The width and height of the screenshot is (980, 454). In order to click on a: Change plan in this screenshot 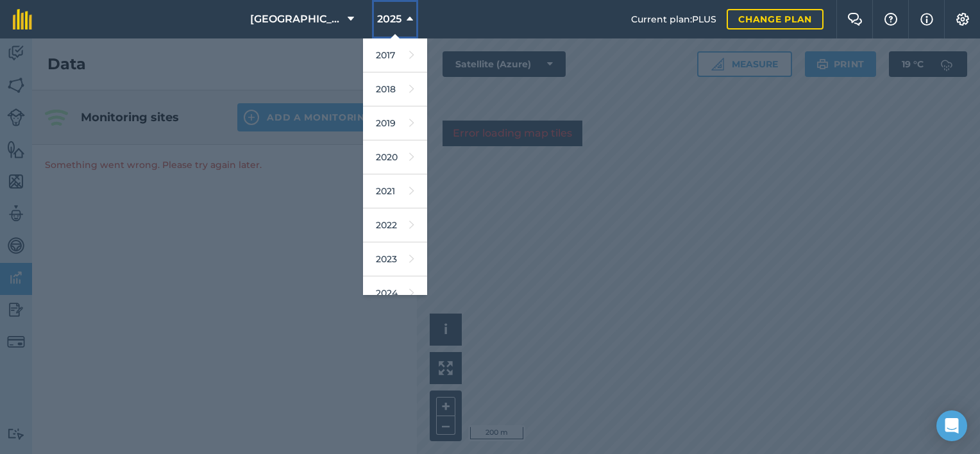, I will do `click(775, 19)`.